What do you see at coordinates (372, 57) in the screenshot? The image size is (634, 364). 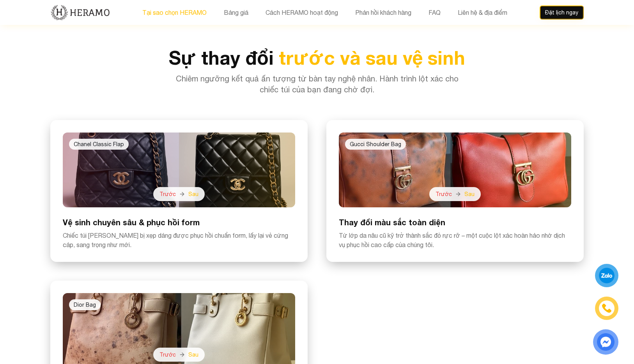 I see `span: trước và sau vệ sinh` at bounding box center [372, 57].